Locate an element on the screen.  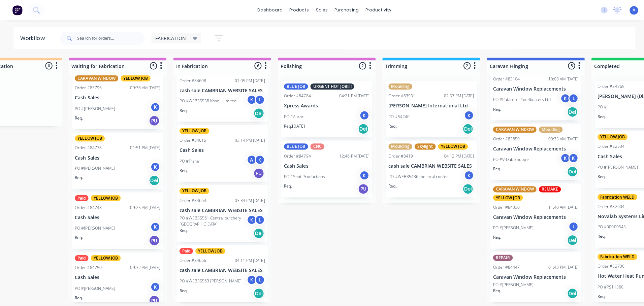
p: PO #WEB35538 Koseli Limited is located at coordinates (207, 100).